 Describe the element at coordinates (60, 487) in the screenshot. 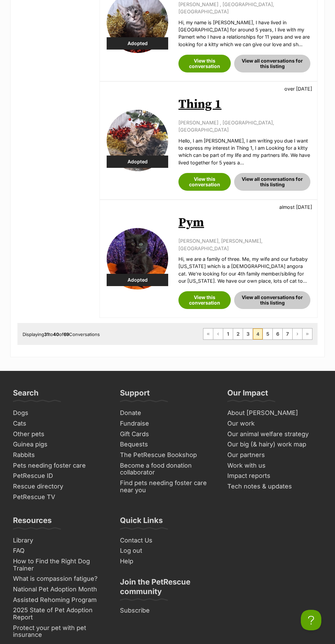

I see `a: Rescue directory` at that location.